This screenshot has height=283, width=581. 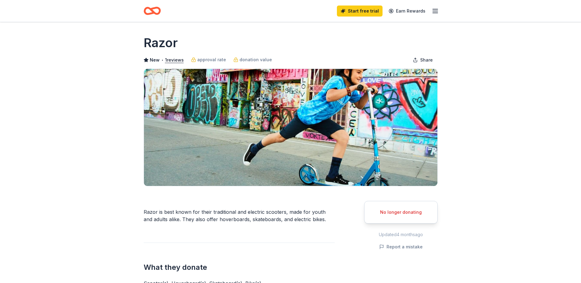 What do you see at coordinates (152, 11) in the screenshot?
I see `a: Home` at bounding box center [152, 11].